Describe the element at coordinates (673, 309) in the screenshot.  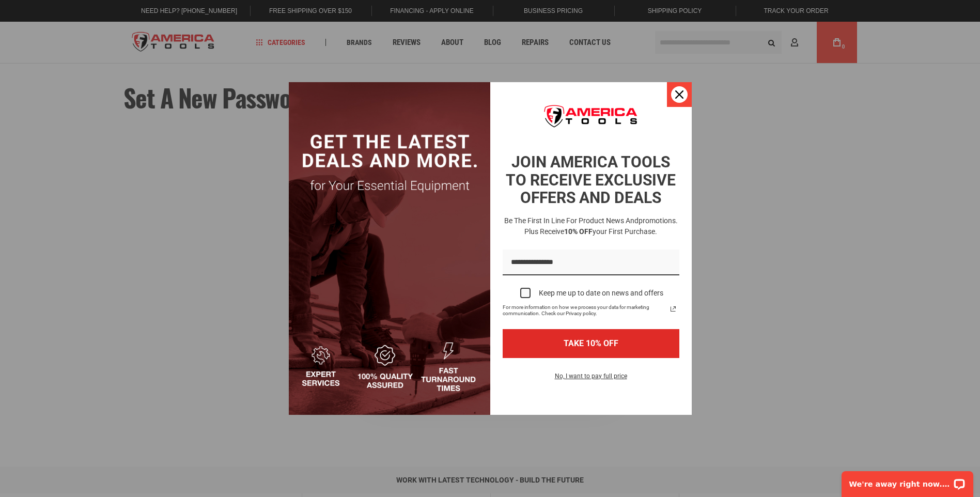
I see `a: Read our Privacy Policy` at that location.